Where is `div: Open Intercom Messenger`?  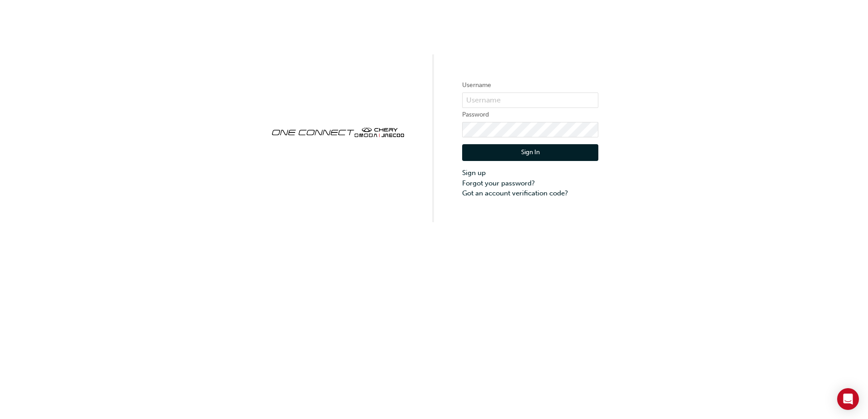
div: Open Intercom Messenger is located at coordinates (848, 399).